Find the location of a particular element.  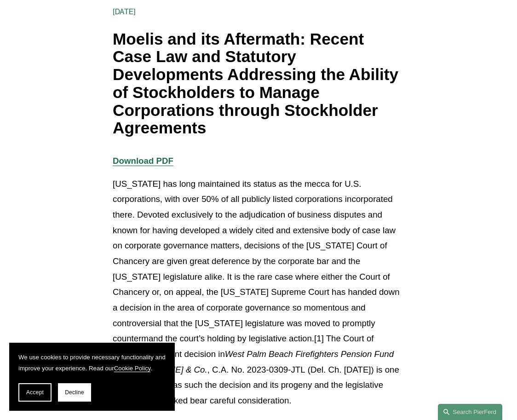

section: Cookie banner is located at coordinates (92, 377).